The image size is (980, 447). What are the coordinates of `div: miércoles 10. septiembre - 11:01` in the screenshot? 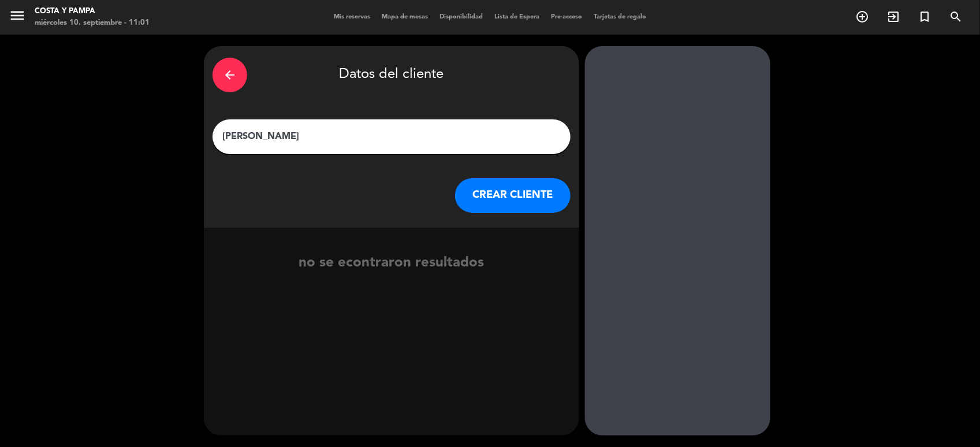 It's located at (92, 23).